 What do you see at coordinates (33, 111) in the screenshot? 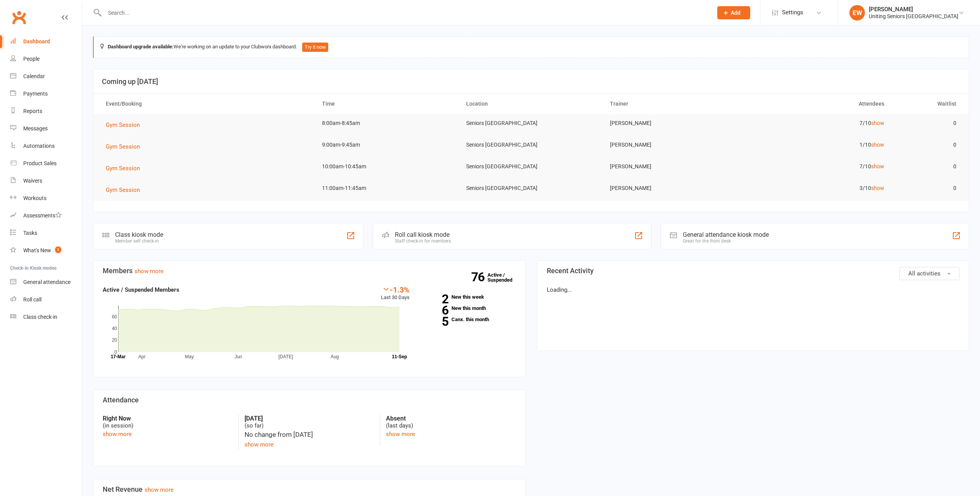
I see `div: Reports` at bounding box center [33, 111].